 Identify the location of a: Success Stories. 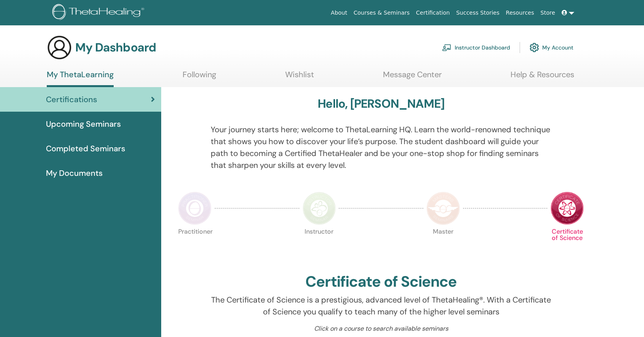
(478, 13).